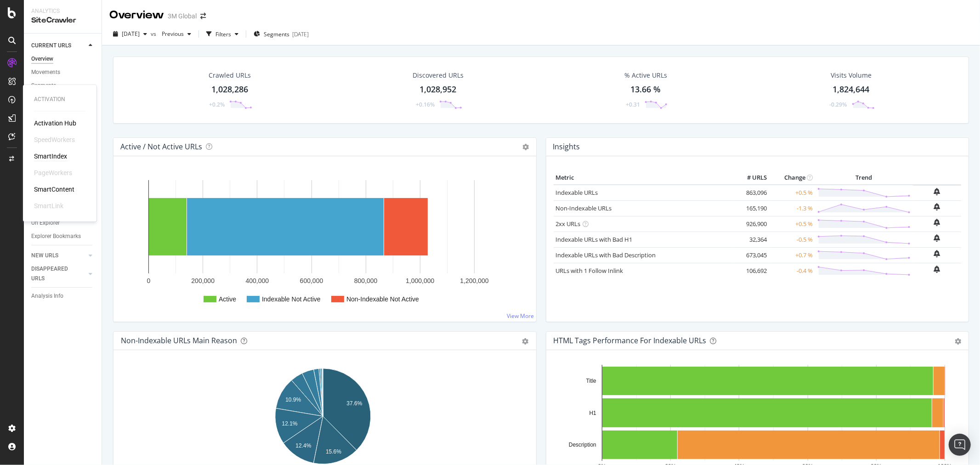 The width and height of the screenshot is (980, 465). What do you see at coordinates (751, 193) in the screenshot?
I see `td: 863,096` at bounding box center [751, 193].